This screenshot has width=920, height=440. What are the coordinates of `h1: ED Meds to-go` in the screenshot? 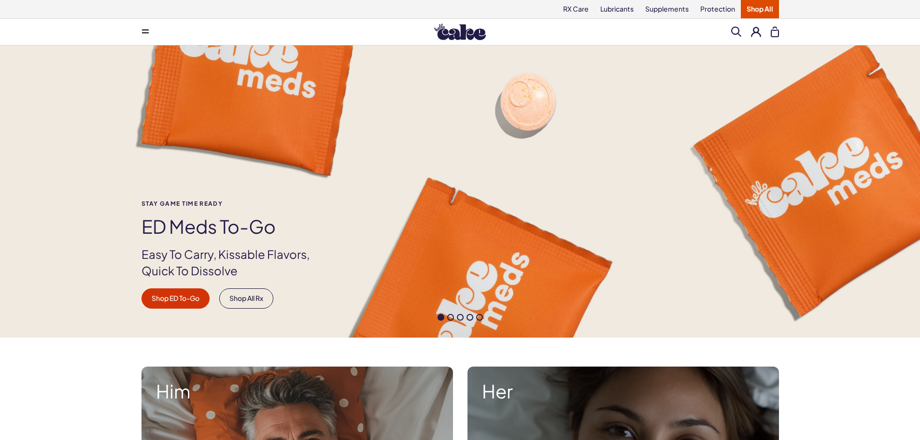 It's located at (234, 226).